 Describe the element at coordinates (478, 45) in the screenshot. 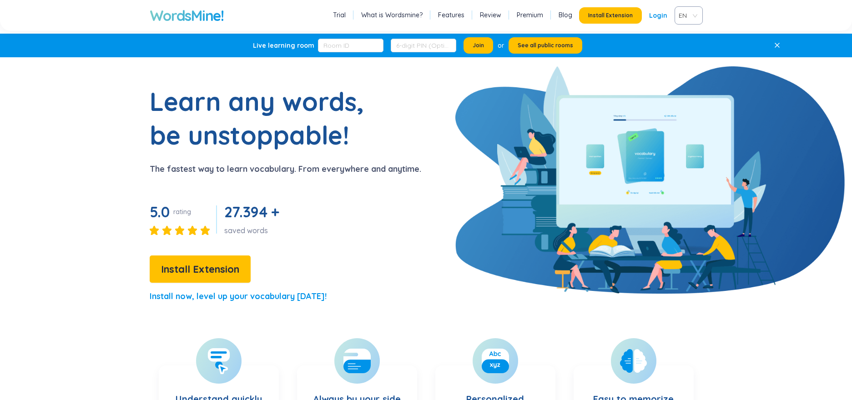

I see `span: Join` at that location.